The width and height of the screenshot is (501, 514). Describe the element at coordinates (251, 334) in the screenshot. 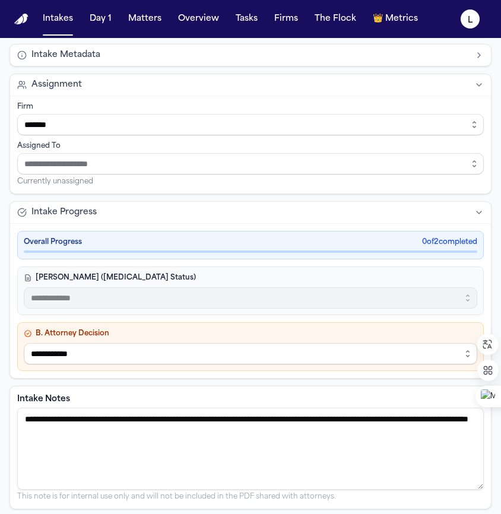

I see `h4: B. Attorney Decision` at that location.